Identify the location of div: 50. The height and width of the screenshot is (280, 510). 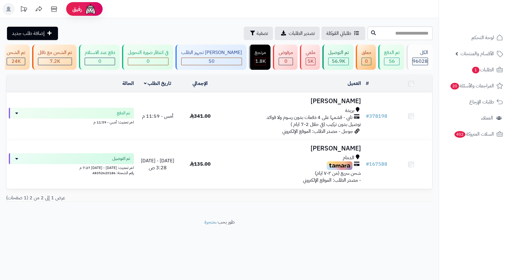
(212, 61).